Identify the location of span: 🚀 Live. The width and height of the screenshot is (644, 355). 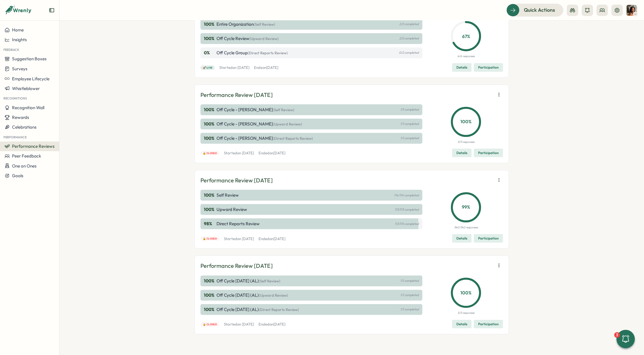
(208, 68).